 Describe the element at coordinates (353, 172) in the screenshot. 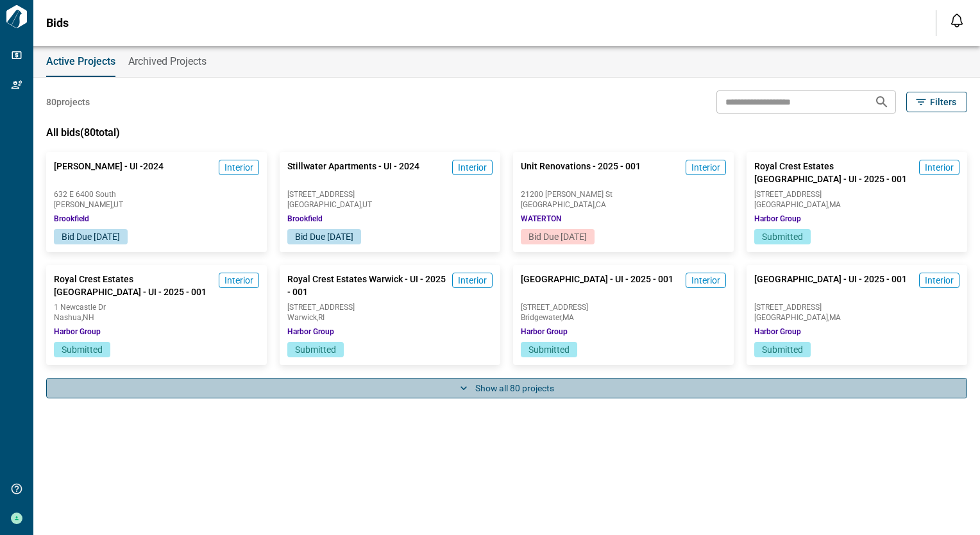

I see `span: Stillwater Apartments - UI - 2024` at that location.